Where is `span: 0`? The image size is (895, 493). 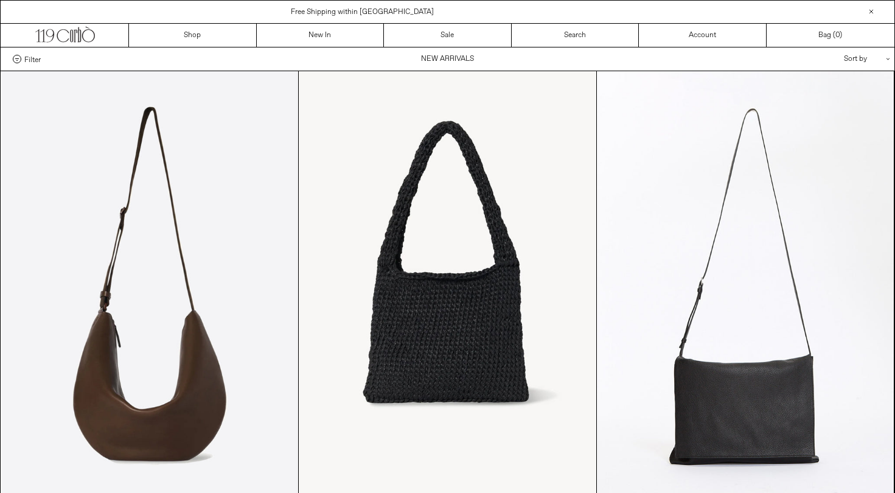 span: 0 is located at coordinates (837, 35).